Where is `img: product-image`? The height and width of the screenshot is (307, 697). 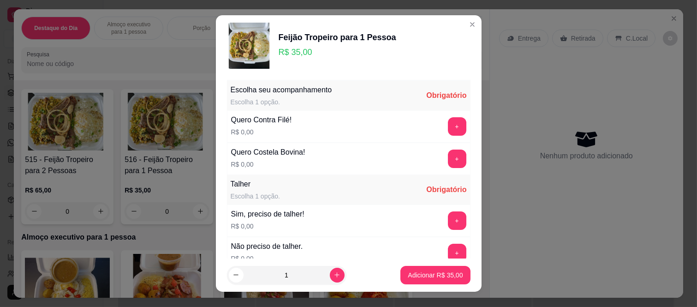
img: product-image is located at coordinates (250, 46).